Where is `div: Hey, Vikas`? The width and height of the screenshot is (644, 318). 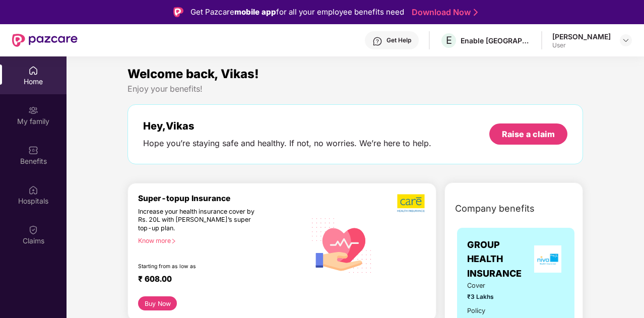
div: Hey, Vikas is located at coordinates (287, 126).